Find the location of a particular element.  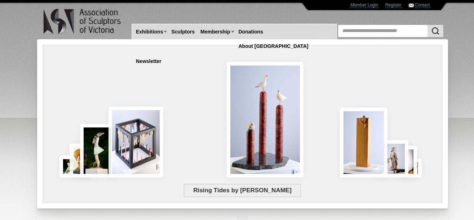

a: Newsletter is located at coordinates (148, 61).